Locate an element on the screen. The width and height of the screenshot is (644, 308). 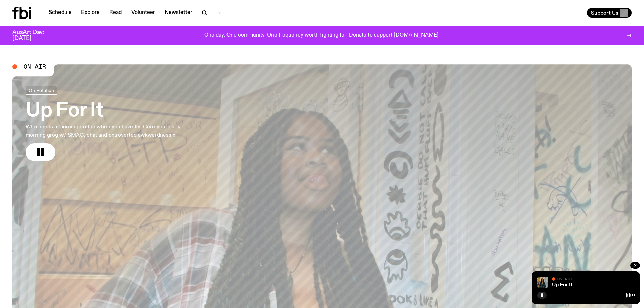
a: Up For It is located at coordinates (562, 285).